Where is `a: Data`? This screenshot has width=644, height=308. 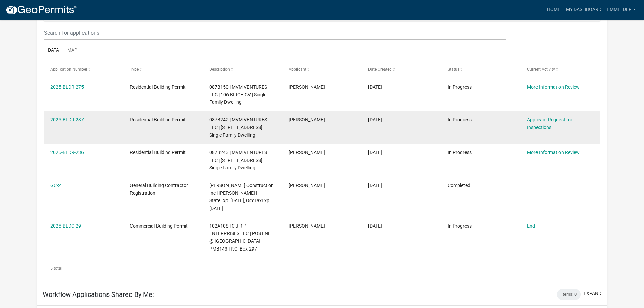
a: Data is located at coordinates (53, 51).